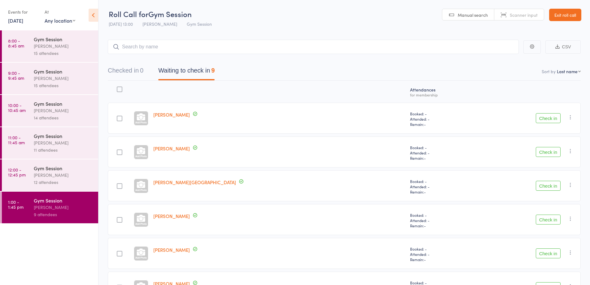 The height and width of the screenshot is (285, 590). Describe the element at coordinates (16, 43) in the screenshot. I see `time: 8:00 - 8:45 am` at that location.